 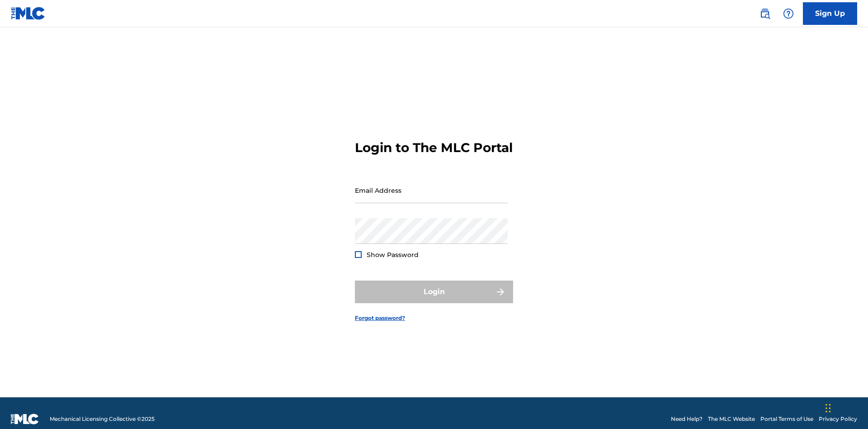 I want to click on span: Show Password, so click(x=392, y=254).